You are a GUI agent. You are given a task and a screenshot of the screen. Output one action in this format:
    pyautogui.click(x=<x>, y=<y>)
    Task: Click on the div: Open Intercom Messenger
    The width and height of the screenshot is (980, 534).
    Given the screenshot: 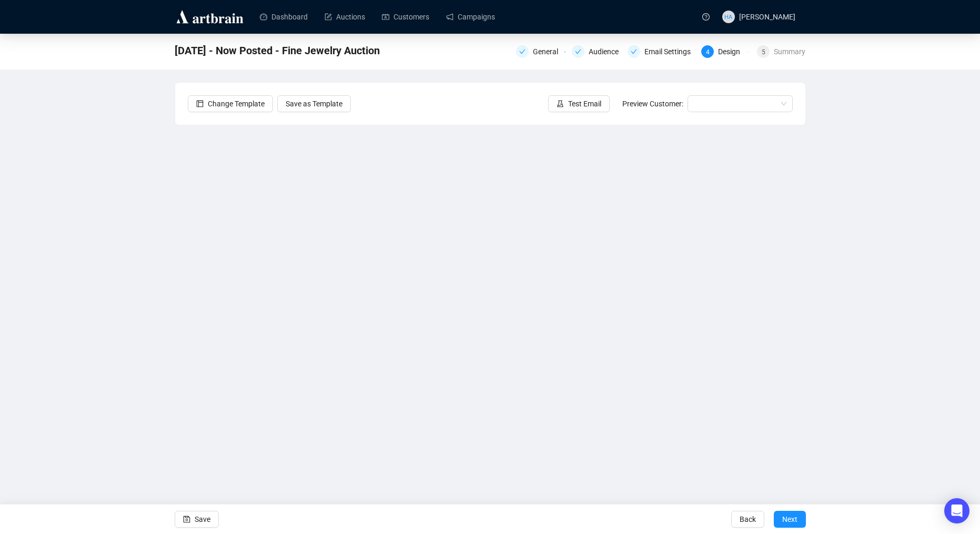 What is the action you would take?
    pyautogui.click(x=957, y=510)
    